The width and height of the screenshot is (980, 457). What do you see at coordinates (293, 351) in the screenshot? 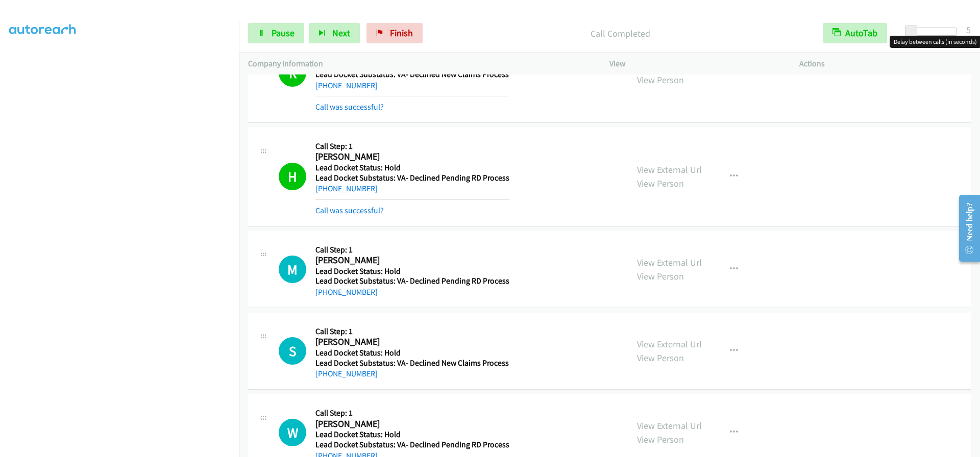
I see `h1: S` at bounding box center [293, 351].